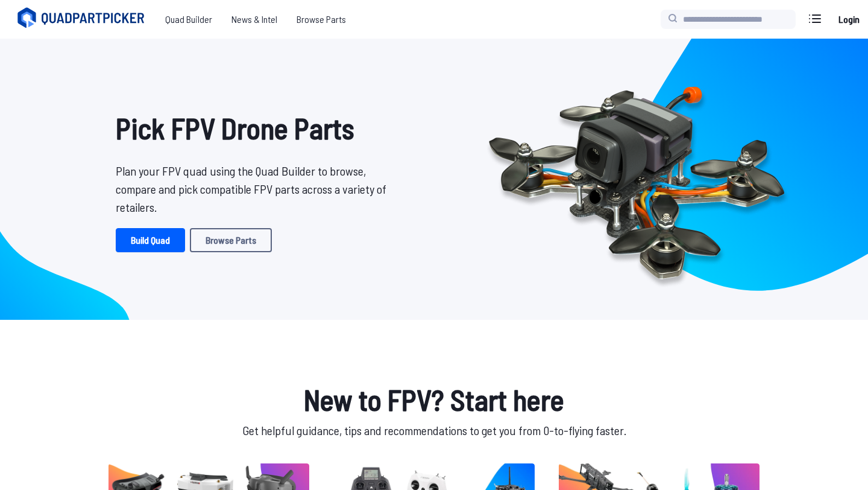 The image size is (868, 490). Describe the element at coordinates (849, 19) in the screenshot. I see `a: Login` at that location.